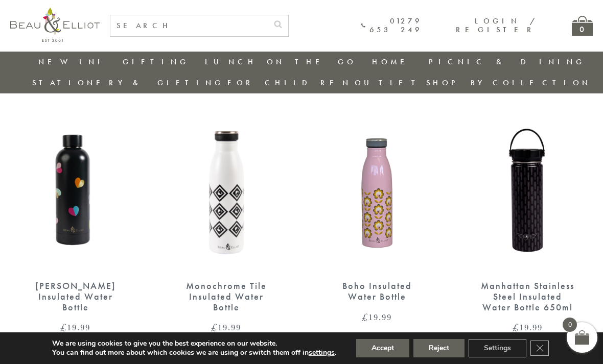 This screenshot has height=364, width=603. I want to click on a: Picnic & Dining, so click(507, 62).